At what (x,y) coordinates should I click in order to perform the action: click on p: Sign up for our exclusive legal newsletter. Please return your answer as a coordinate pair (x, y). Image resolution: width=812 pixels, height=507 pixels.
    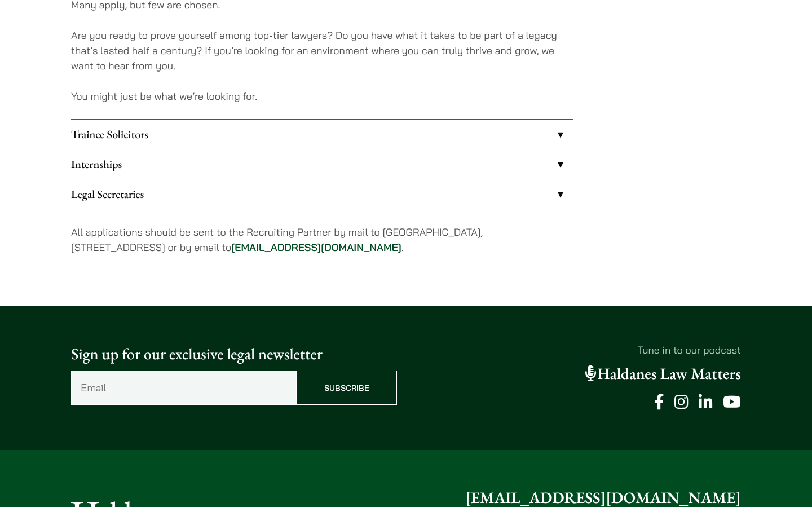
    Looking at the image, I should click on (234, 354).